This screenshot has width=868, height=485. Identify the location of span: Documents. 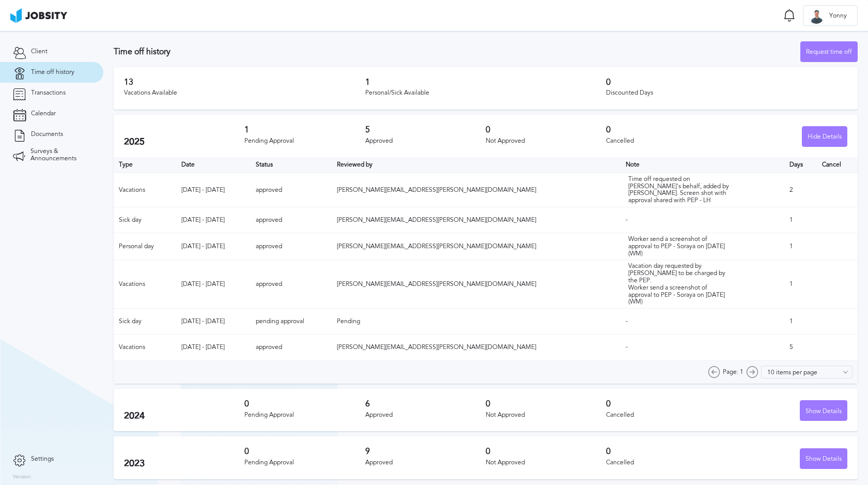
(47, 135).